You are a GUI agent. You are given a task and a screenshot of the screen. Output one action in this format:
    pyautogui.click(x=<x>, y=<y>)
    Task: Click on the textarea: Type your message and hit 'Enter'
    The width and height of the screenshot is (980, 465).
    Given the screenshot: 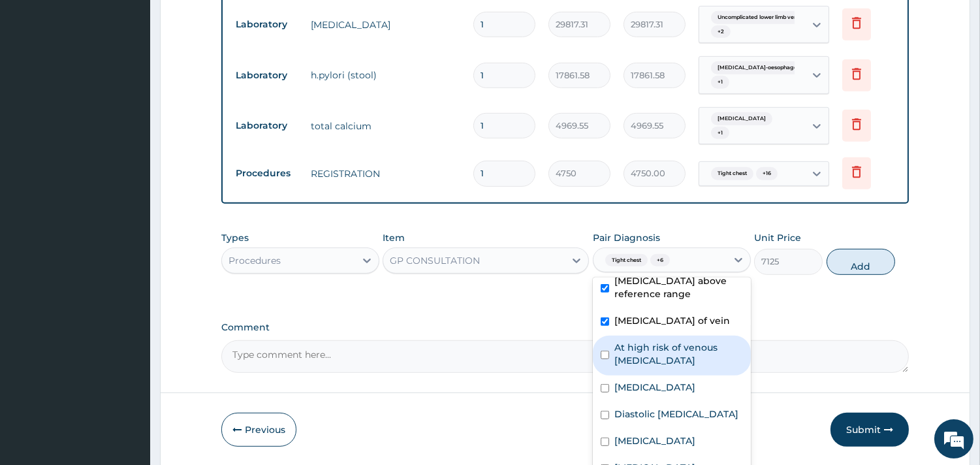 What is the action you would take?
    pyautogui.click(x=127, y=341)
    